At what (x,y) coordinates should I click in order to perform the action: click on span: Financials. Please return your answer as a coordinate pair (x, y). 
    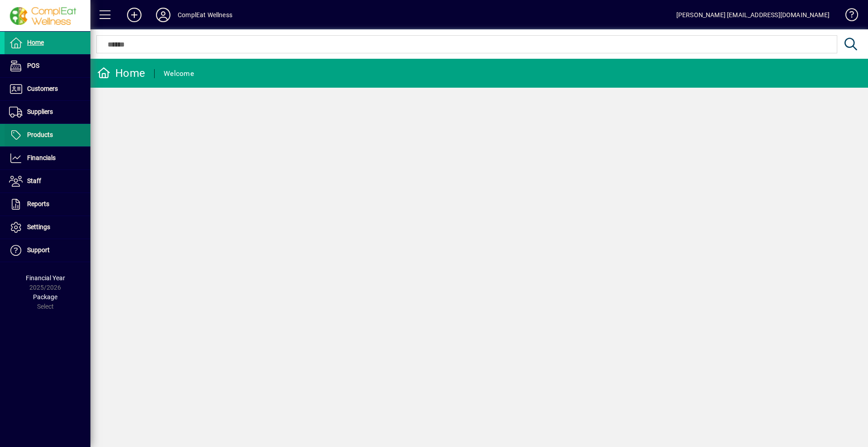
    Looking at the image, I should click on (41, 158).